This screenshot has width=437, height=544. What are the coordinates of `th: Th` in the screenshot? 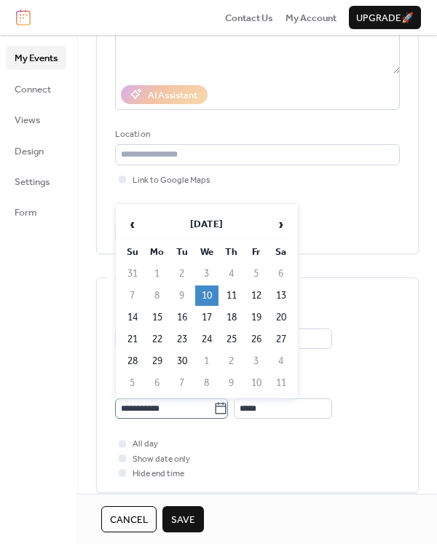 It's located at (231, 252).